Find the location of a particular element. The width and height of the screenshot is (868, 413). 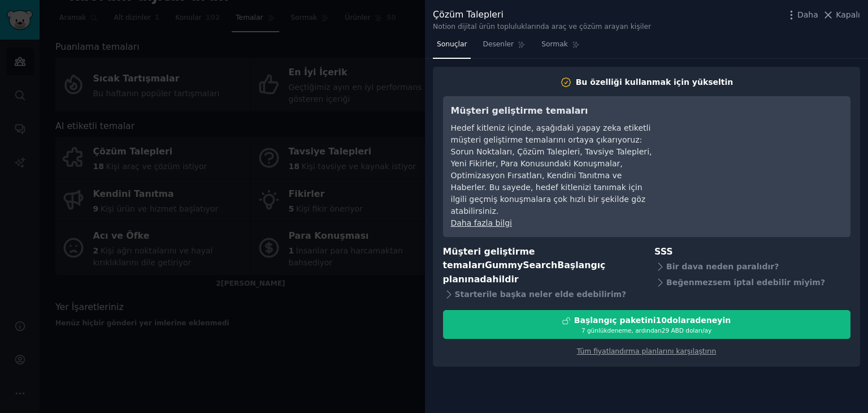

font: Bu özelliği kullanmak için yükseltin is located at coordinates (655, 82).